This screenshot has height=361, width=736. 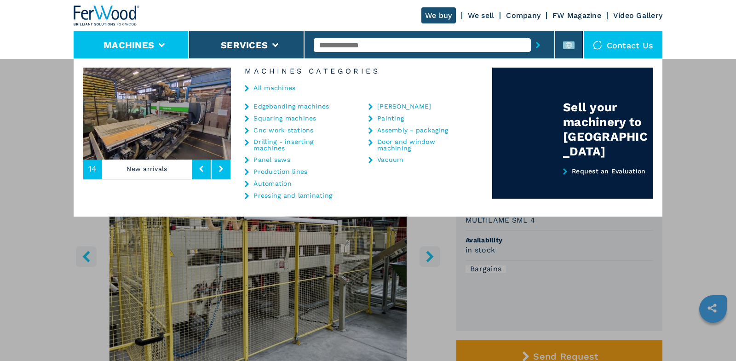 I want to click on button: Services, so click(x=244, y=45).